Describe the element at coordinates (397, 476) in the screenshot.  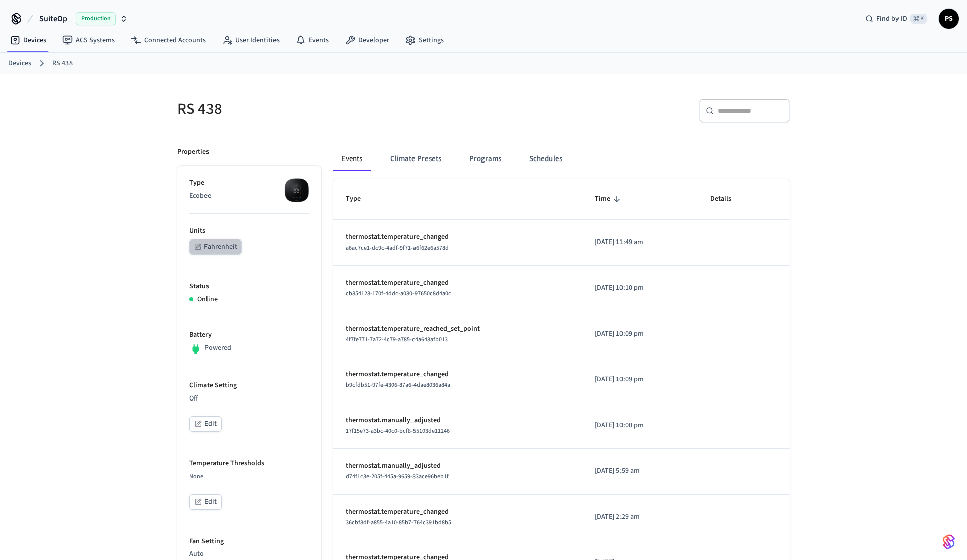
I see `span: d74f1c3e-205f-445a-9659-83ace96beb1f` at that location.